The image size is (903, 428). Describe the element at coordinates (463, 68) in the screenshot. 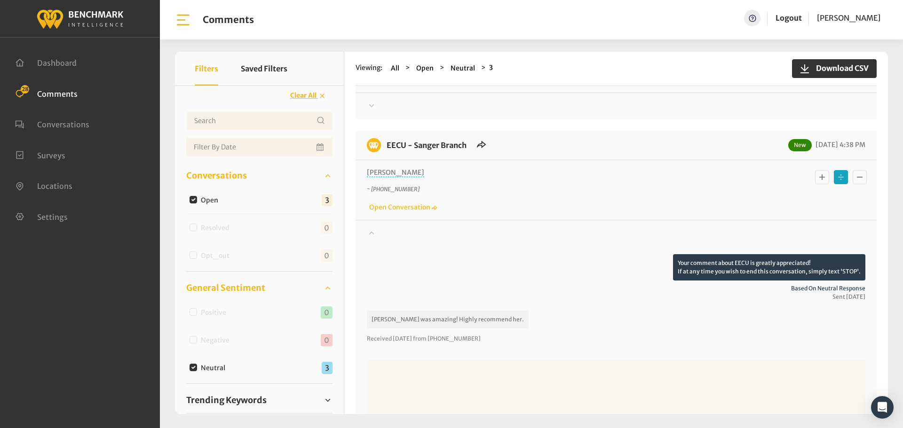

I see `button: Neutral` at that location.